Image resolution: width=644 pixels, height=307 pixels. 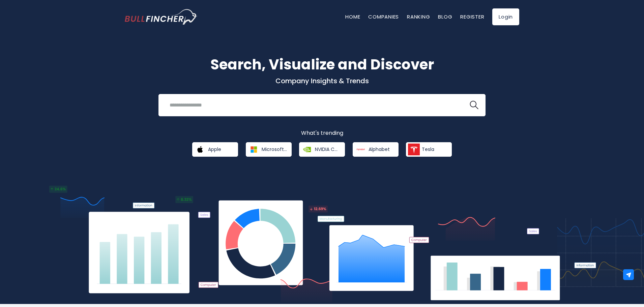 What do you see at coordinates (215, 149) in the screenshot?
I see `span: Apple` at bounding box center [215, 149].